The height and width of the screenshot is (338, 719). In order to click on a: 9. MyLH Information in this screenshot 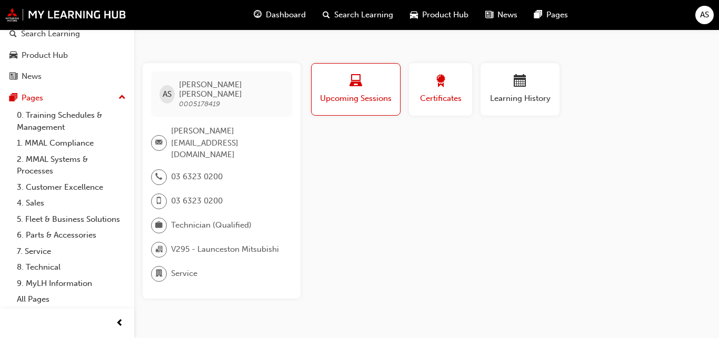, I will do `click(71, 284)`.